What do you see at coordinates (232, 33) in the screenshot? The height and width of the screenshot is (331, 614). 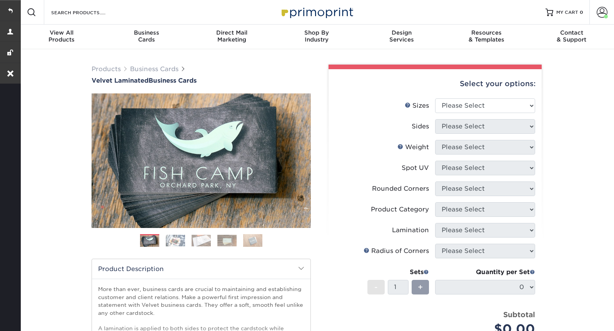 I see `span: Direct Mail` at bounding box center [232, 33].